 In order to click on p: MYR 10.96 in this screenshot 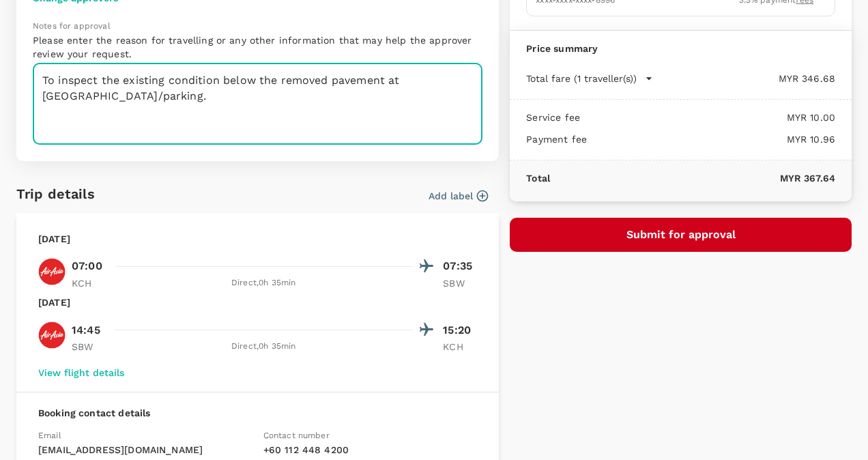, I will do `click(711, 139)`.